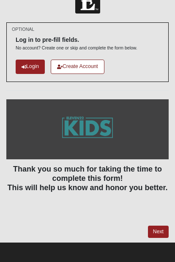  I want to click on h6: Log in to pre-fill fields., so click(76, 40).